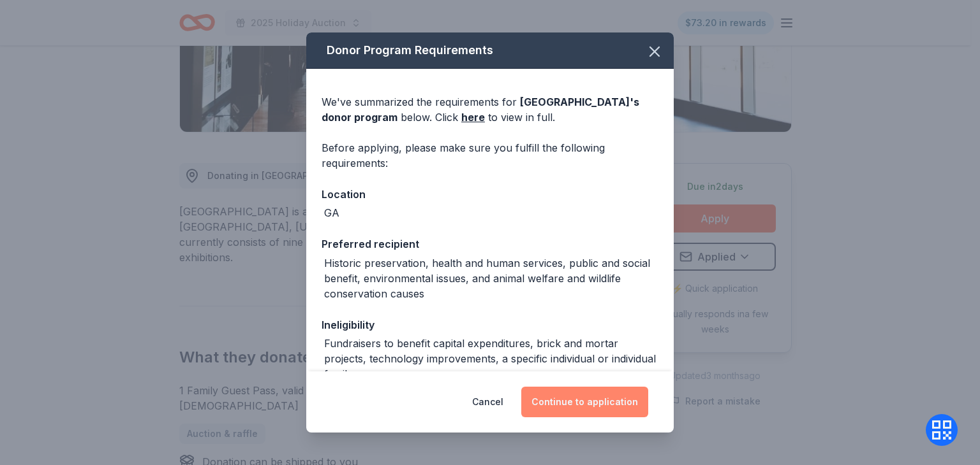 The width and height of the screenshot is (980, 465). I want to click on div: Ineligibility, so click(490, 325).